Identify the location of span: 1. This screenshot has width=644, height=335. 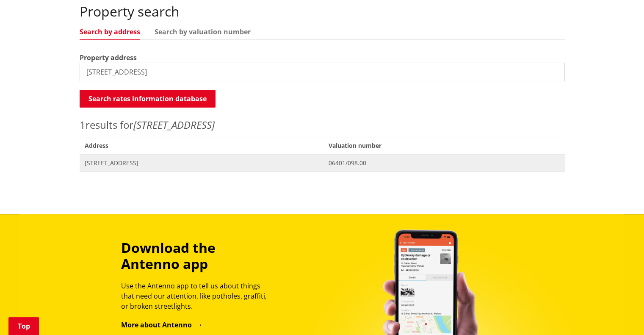
(83, 125).